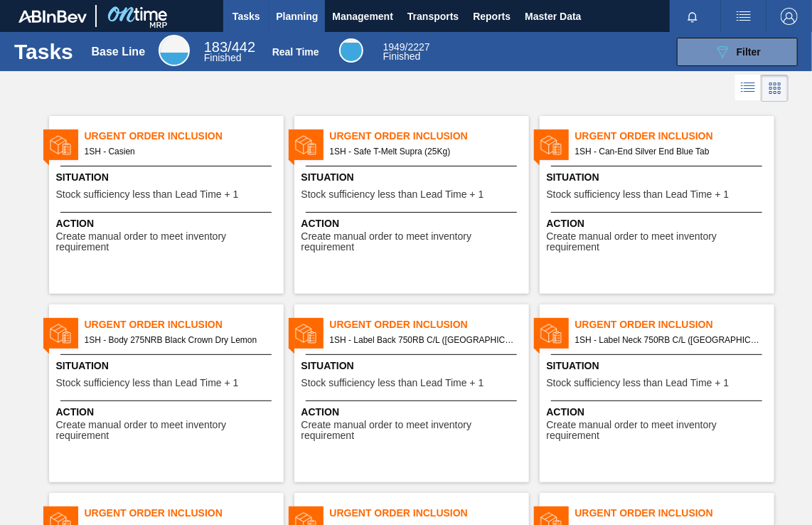  I want to click on img: userActions, so click(744, 17).